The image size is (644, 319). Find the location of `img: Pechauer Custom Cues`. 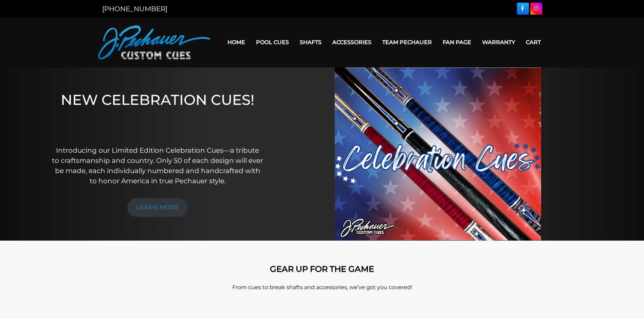

img: Pechauer Custom Cues is located at coordinates (154, 43).